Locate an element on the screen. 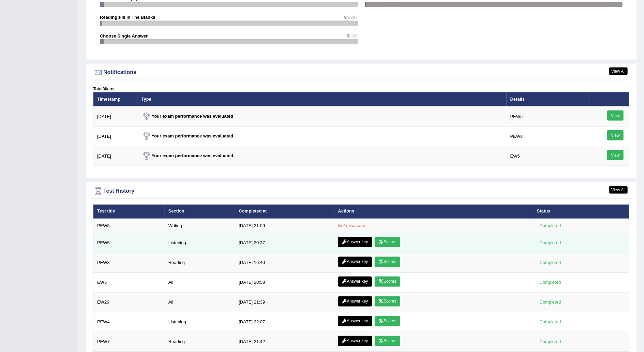 The image size is (644, 352). th: Completed at is located at coordinates (284, 212).